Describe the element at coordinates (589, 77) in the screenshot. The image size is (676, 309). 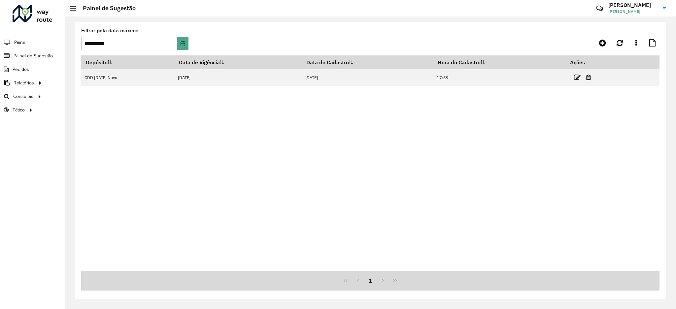
I see `a: Excluir` at that location.